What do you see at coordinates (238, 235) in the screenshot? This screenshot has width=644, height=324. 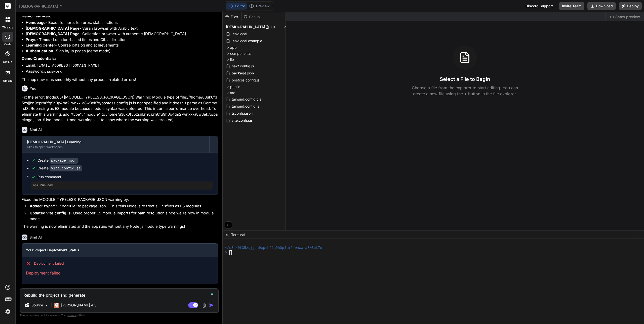 I see `span: Terminal` at bounding box center [238, 235].